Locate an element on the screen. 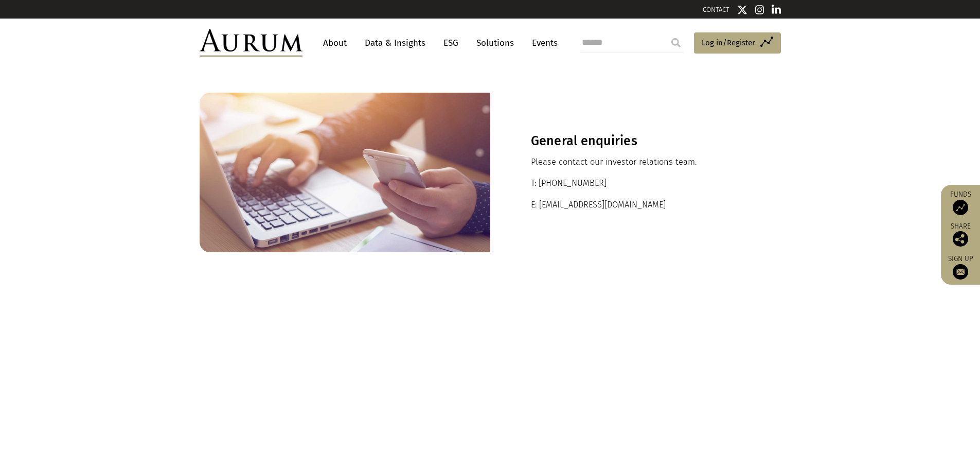 This screenshot has width=980, height=469. img: Instagram icon is located at coordinates (760, 10).